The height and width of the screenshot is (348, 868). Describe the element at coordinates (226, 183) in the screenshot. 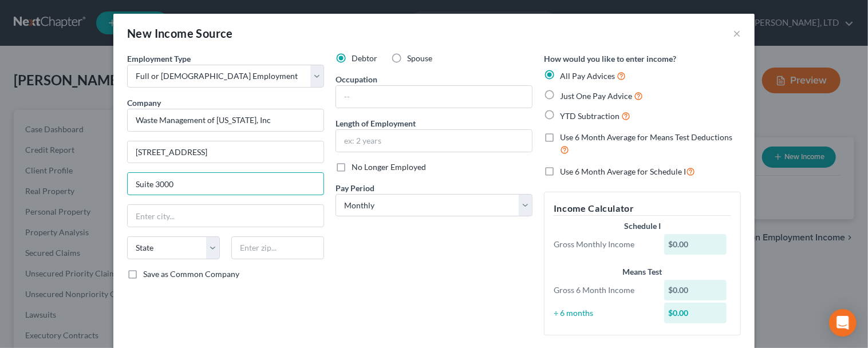

I see `input: Unit, Suite, etc...` at that location.